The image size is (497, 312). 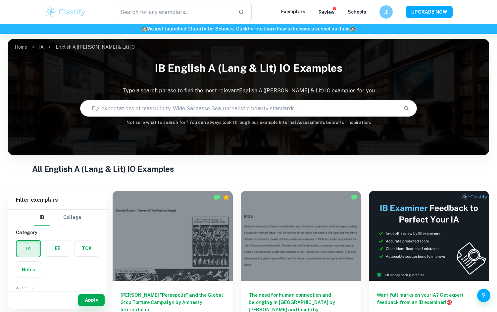 What do you see at coordinates (484, 296) in the screenshot?
I see `button: Help and Feedback` at bounding box center [484, 296].